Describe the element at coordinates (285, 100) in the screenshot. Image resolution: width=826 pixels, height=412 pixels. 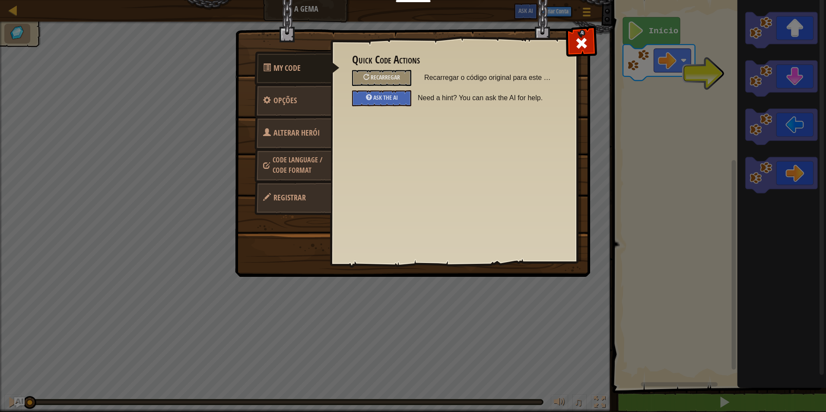
I see `span: Configurar preferências` at that location.